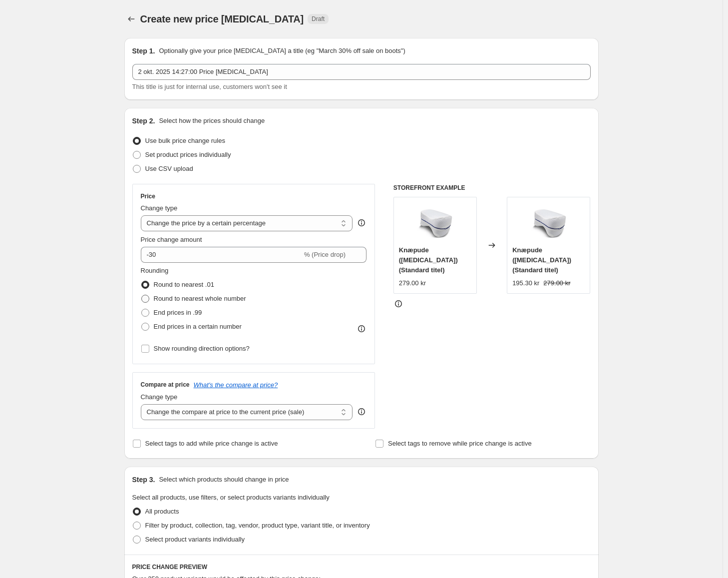 Image resolution: width=728 pixels, height=578 pixels. Describe the element at coordinates (183, 284) in the screenshot. I see `span: Round to nearest .01` at that location.